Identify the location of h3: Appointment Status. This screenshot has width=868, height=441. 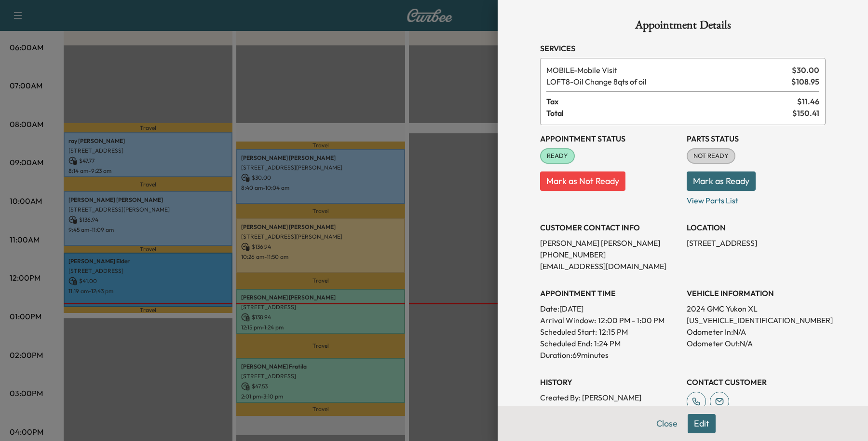
(610, 139).